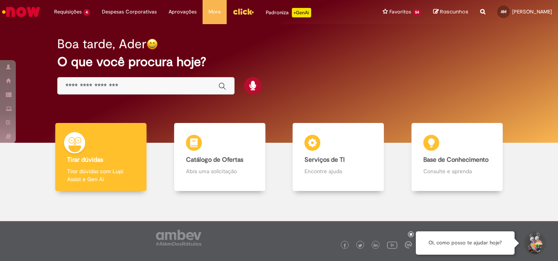 Image resolution: width=558 pixels, height=261 pixels. I want to click on p: Encontre ajuda, so click(338, 171).